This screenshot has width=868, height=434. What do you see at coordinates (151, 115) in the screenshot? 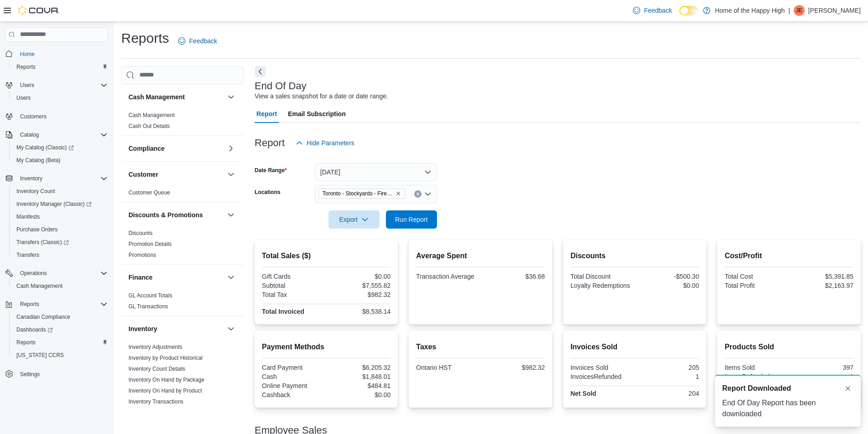
I see `span: Cash Management` at bounding box center [151, 115].